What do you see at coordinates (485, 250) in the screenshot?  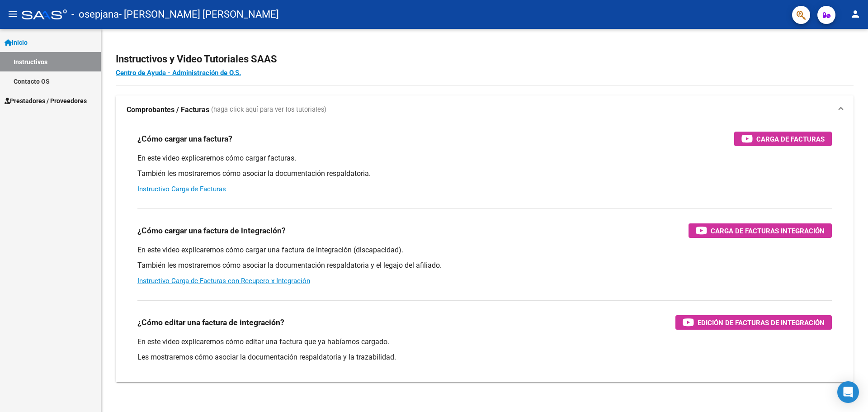 I see `p: En este video explicaremos cómo cargar una factura de integración (discapacidad).` at bounding box center [485, 250].